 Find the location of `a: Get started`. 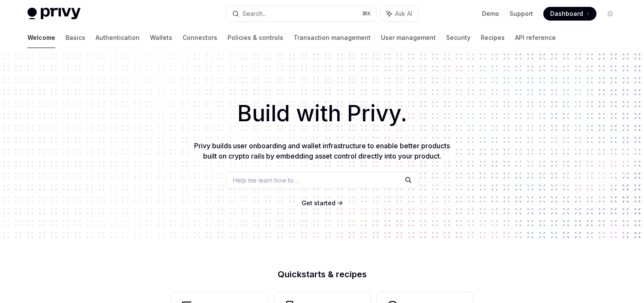

a: Get started is located at coordinates (318, 203).